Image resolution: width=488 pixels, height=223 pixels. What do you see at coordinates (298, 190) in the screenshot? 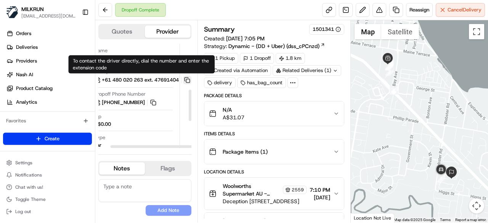
I see `span: 2559` at bounding box center [298, 190].